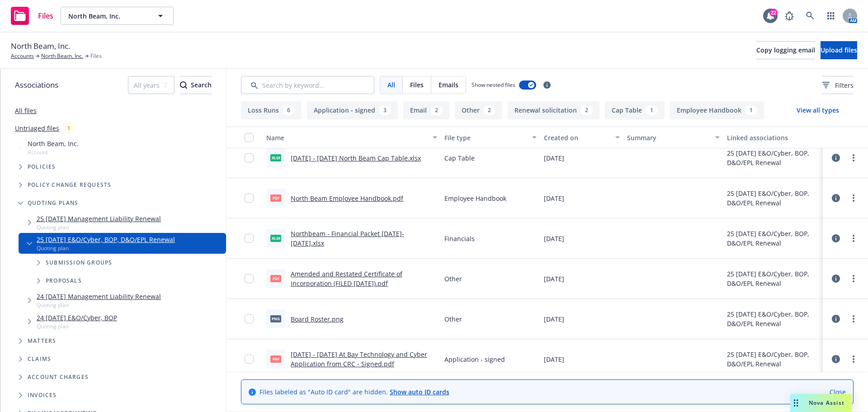 This screenshot has height=412, width=868. I want to click on a: All files, so click(26, 110).